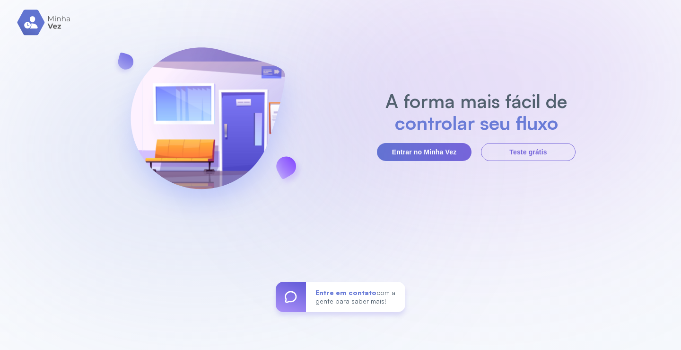  What do you see at coordinates (346, 292) in the screenshot?
I see `span: Entre em contato` at bounding box center [346, 292].